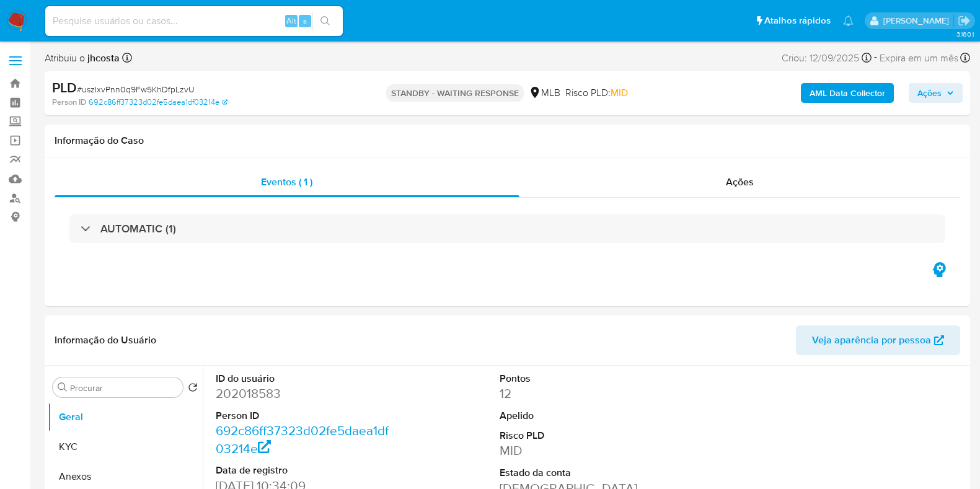 Image resolution: width=980 pixels, height=489 pixels. What do you see at coordinates (125, 417) in the screenshot?
I see `button: Geral` at bounding box center [125, 417].